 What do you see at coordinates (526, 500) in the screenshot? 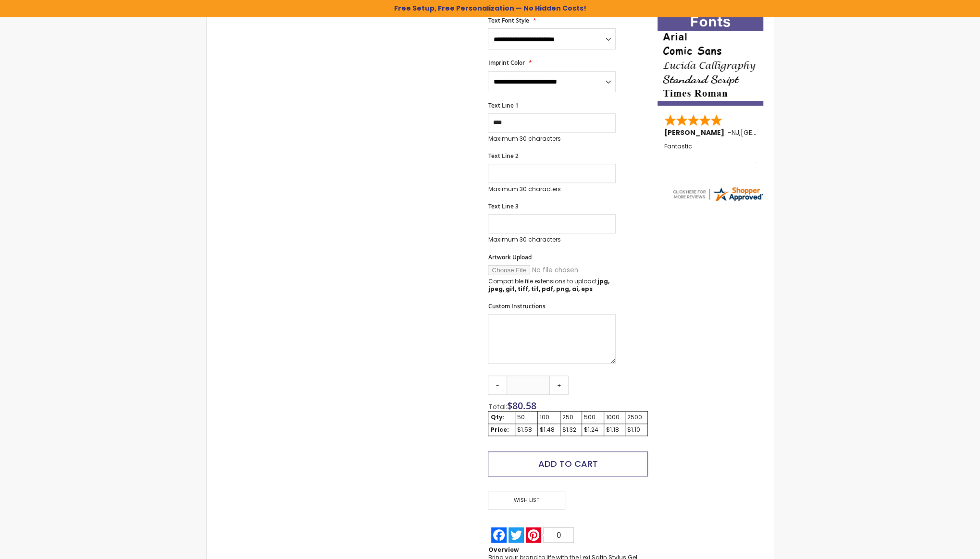
I see `span: Wish List` at bounding box center [526, 500].